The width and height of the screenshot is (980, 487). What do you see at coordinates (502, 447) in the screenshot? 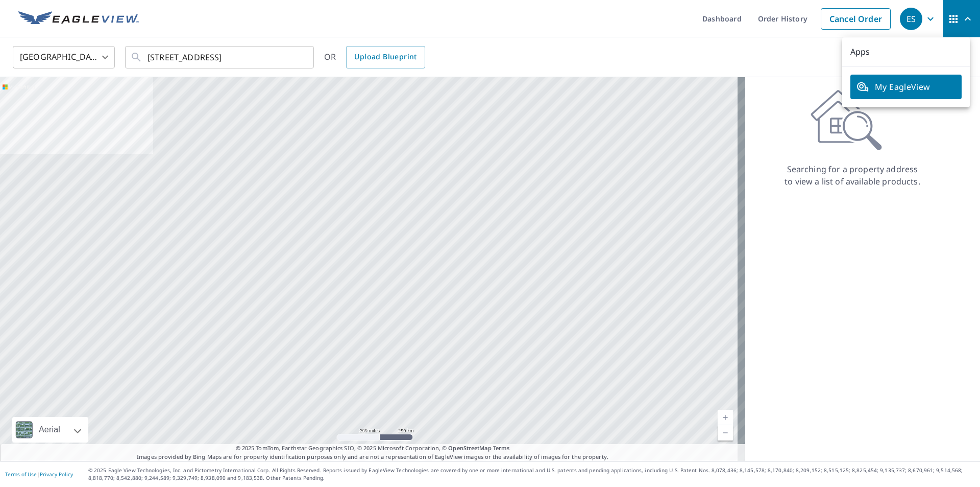
I see `a: Terms` at bounding box center [502, 447].